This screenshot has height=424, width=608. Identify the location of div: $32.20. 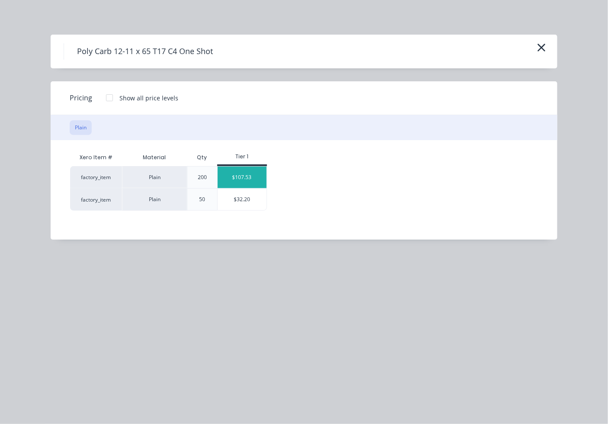
(242, 200).